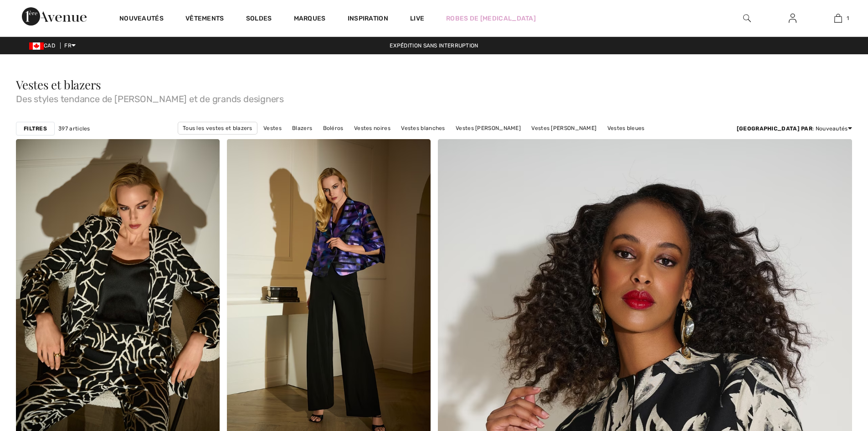  What do you see at coordinates (310, 19) in the screenshot?
I see `a: Marques` at bounding box center [310, 19].